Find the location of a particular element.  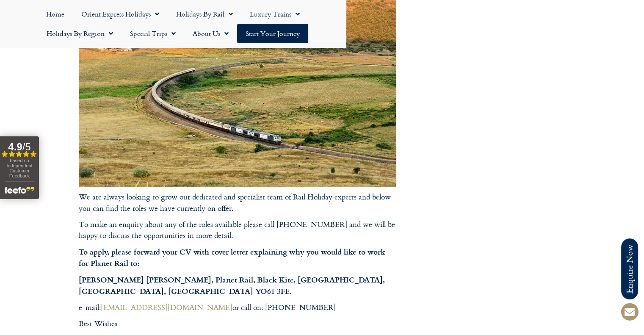

p: Best Wishes is located at coordinates (238, 324).